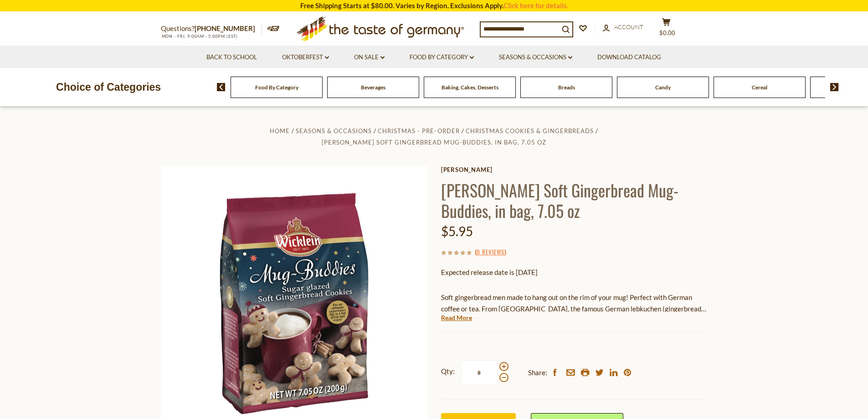  I want to click on p: Questions?, so click(211, 28).